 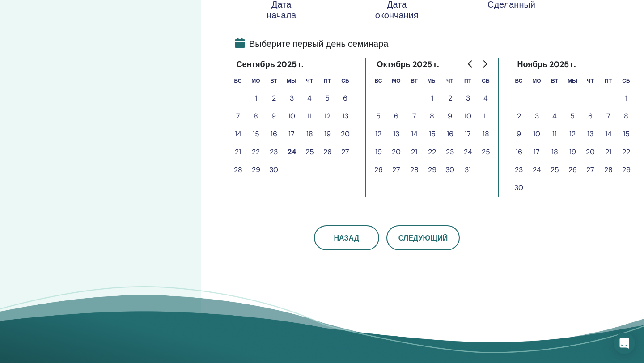 What do you see at coordinates (318, 44) in the screenshot?
I see `font: Выберите первый день семинара` at bounding box center [318, 44].